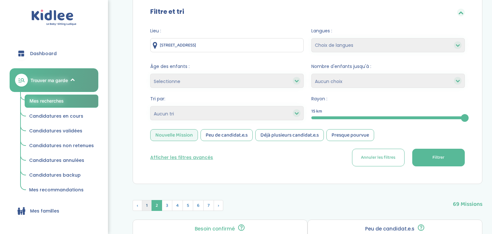 This screenshot has width=492, height=234. Describe the element at coordinates (62, 161) in the screenshot. I see `a: Candidatures annulées` at that location.